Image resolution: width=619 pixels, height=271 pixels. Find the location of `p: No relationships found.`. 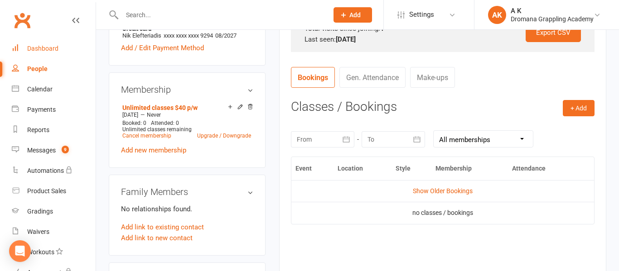

p: No relationships found. is located at coordinates (187, 209).